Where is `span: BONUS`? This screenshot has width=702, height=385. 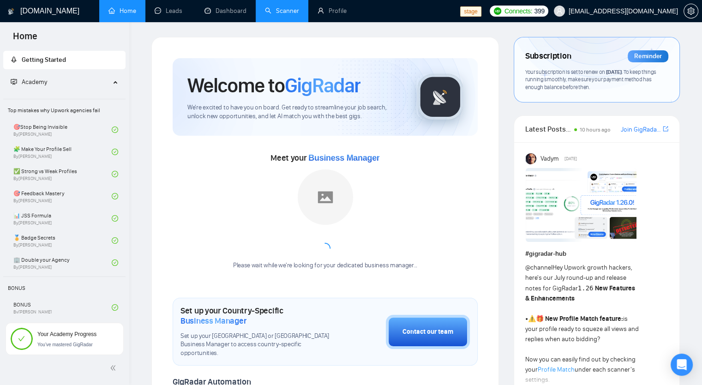
span: BONUS is located at coordinates (64, 288).